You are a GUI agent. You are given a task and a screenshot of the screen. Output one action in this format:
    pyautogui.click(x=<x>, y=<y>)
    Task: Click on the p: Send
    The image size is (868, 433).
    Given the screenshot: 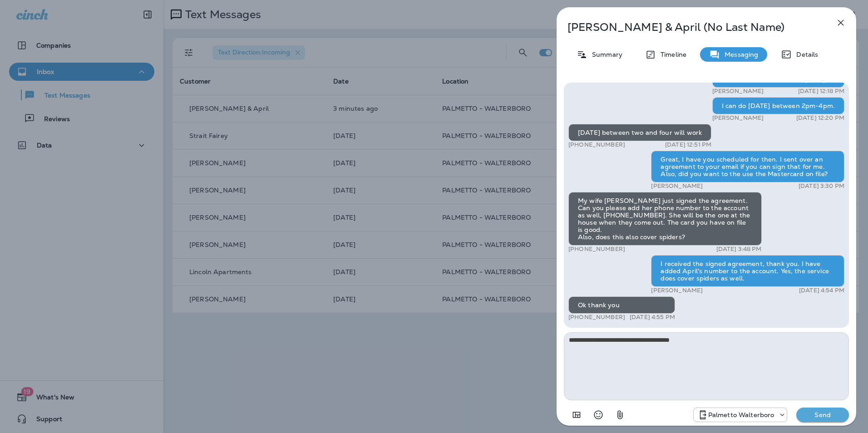 What is the action you would take?
    pyautogui.click(x=822, y=415)
    